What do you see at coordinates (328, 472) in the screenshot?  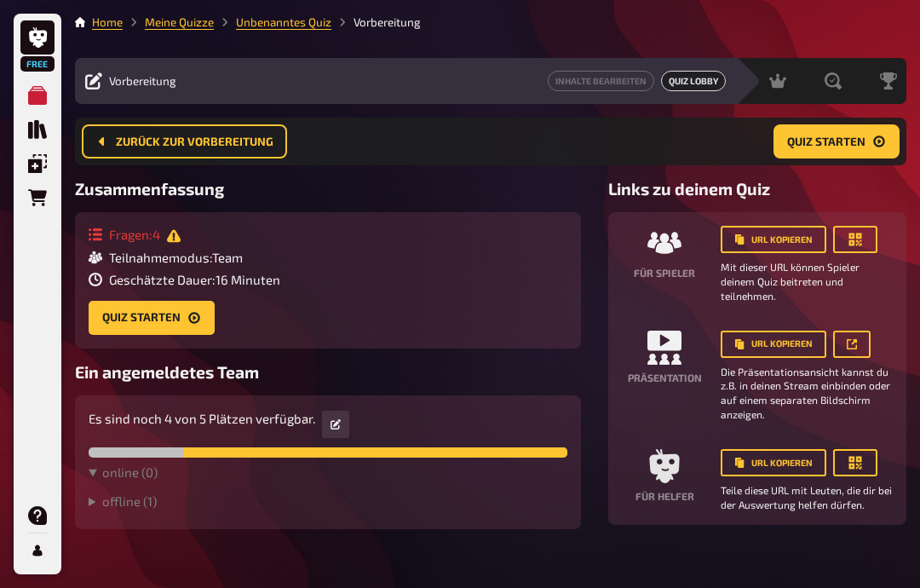 I see `summary: online (0)` at bounding box center [328, 472].